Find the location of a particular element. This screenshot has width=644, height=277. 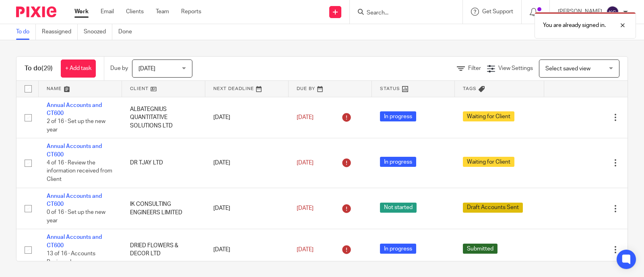

a: Reassigned is located at coordinates (60, 32).